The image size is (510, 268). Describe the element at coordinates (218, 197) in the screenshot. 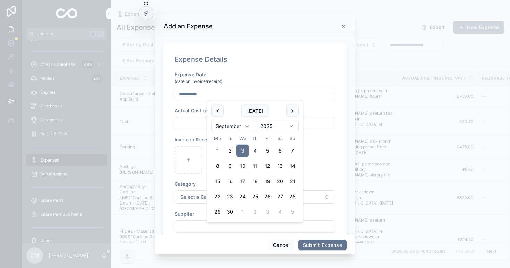

I see `button: Monday, 22 September 2025` at that location.